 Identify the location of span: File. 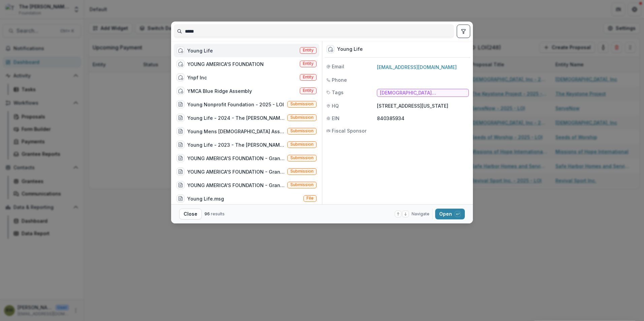
(310, 198).